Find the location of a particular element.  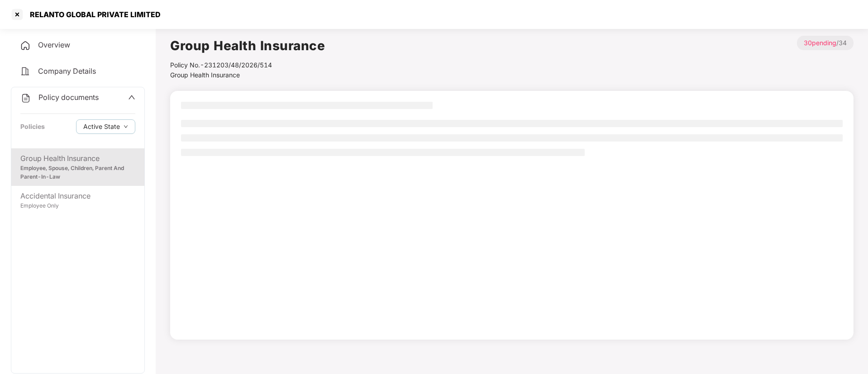

span: 30 pending is located at coordinates (820, 43).